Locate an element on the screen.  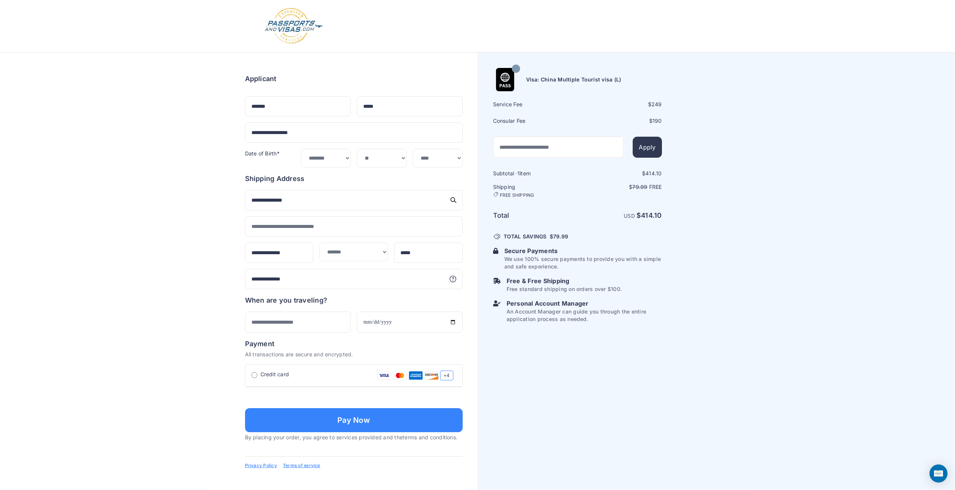
span: FREE SHIPPING is located at coordinates (517, 195).